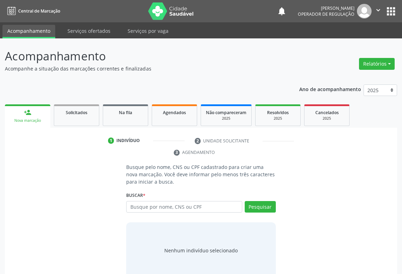 The image size is (402, 274). I want to click on div: Nova marcação, so click(28, 120).